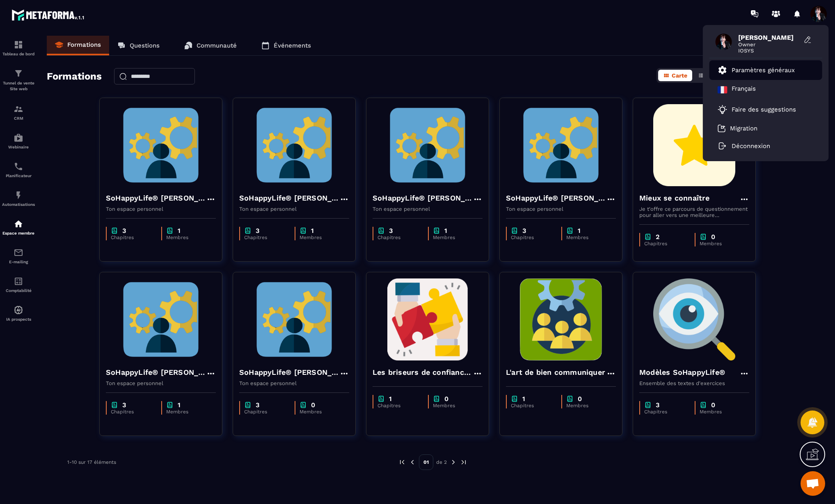  I want to click on img: email, so click(18, 253).